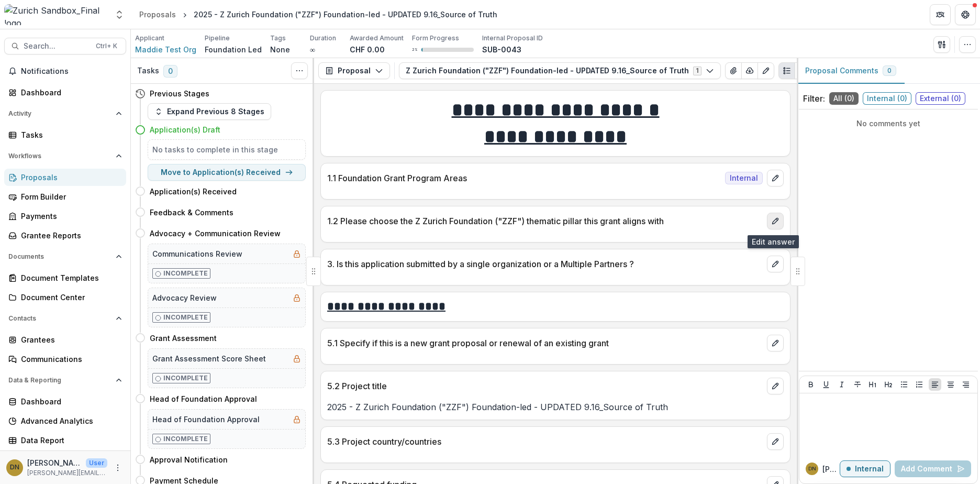 The height and width of the screenshot is (484, 980). I want to click on nav: breadcrumb, so click(319, 14).